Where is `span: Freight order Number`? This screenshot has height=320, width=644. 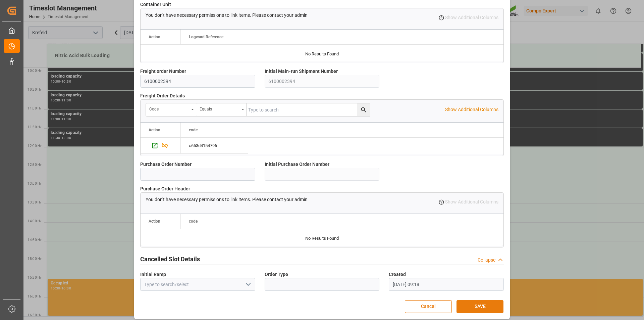
span: Freight order Number is located at coordinates (163, 71).